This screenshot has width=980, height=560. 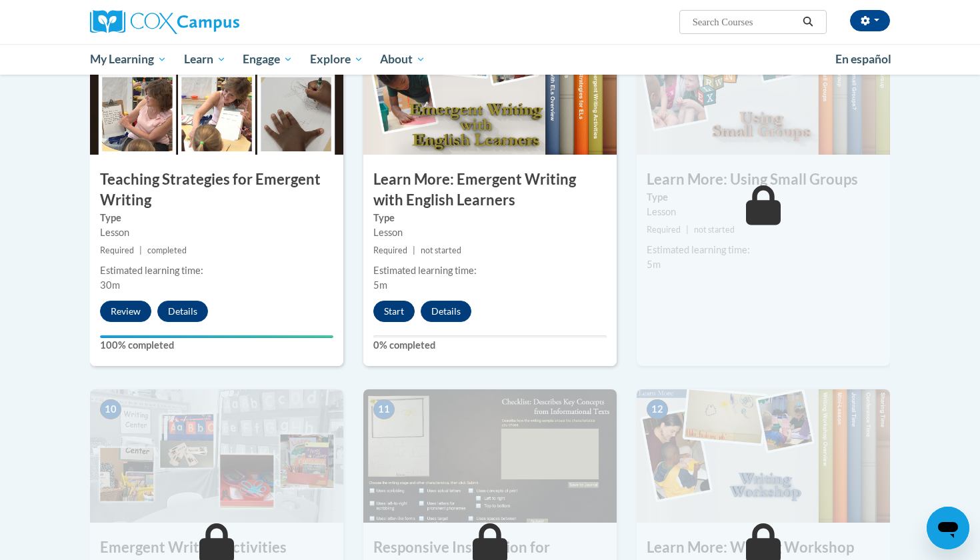 What do you see at coordinates (217, 548) in the screenshot?
I see `h3: Emergent Writing Activities` at bounding box center [217, 548].